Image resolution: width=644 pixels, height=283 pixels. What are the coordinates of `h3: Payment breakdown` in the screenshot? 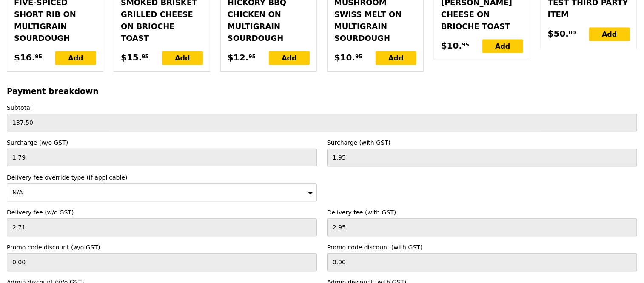 It's located at (322, 91).